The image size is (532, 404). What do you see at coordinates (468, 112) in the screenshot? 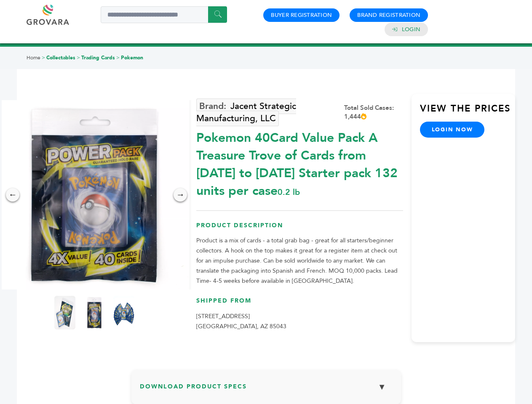
I see `h3: View the Prices` at bounding box center [468, 112].